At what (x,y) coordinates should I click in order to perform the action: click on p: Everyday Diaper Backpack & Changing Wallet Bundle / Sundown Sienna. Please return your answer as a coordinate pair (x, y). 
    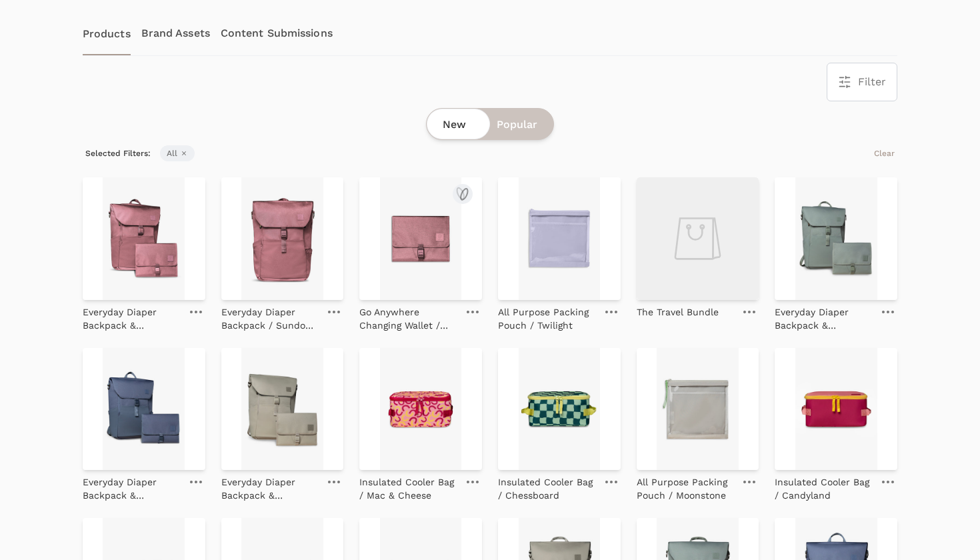
    Looking at the image, I should click on (132, 319).